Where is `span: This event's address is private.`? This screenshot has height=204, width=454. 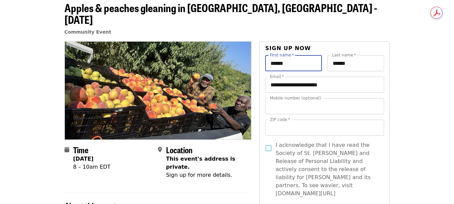
span: This event's address is private. is located at coordinates (201, 163).